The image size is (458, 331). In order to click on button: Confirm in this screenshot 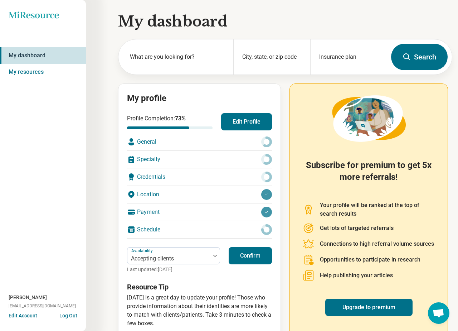, I will do `click(250, 256)`.